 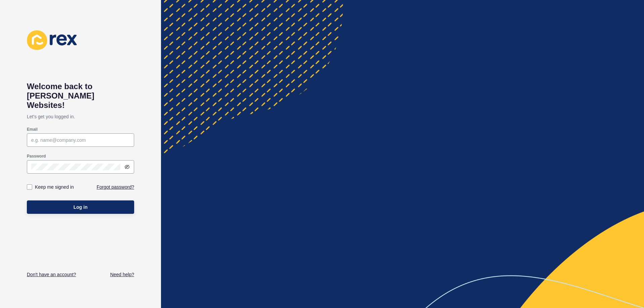 What do you see at coordinates (115, 187) in the screenshot?
I see `a: Forgot password?` at bounding box center [115, 187].